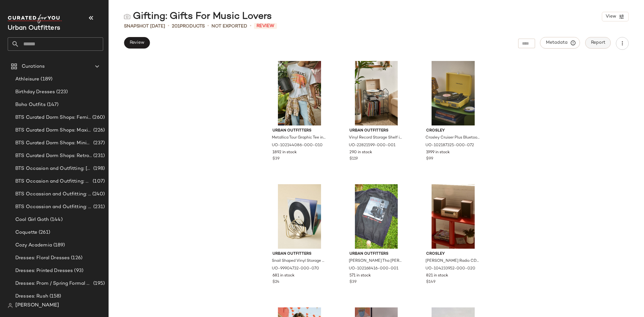 Image resolution: width=644 pixels, height=317 pixels. Describe the element at coordinates (31, 105) in the screenshot. I see `span: Boho Outfits` at that location.